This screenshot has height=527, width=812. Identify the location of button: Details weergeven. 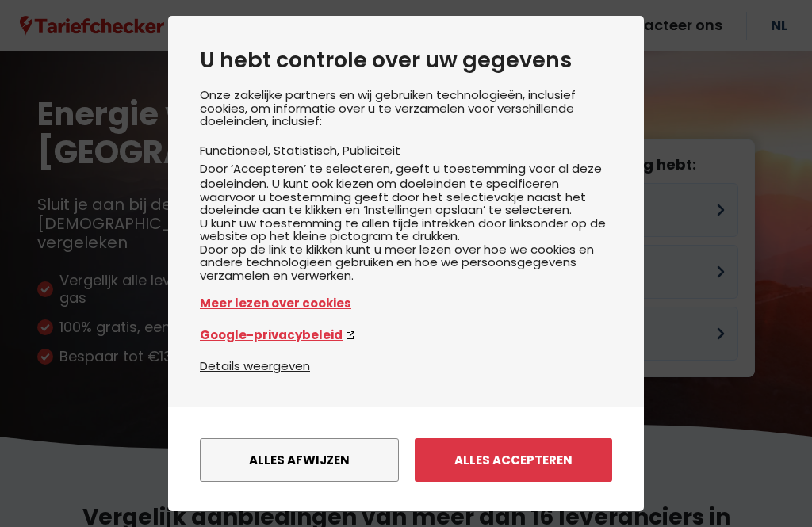
(254, 365).